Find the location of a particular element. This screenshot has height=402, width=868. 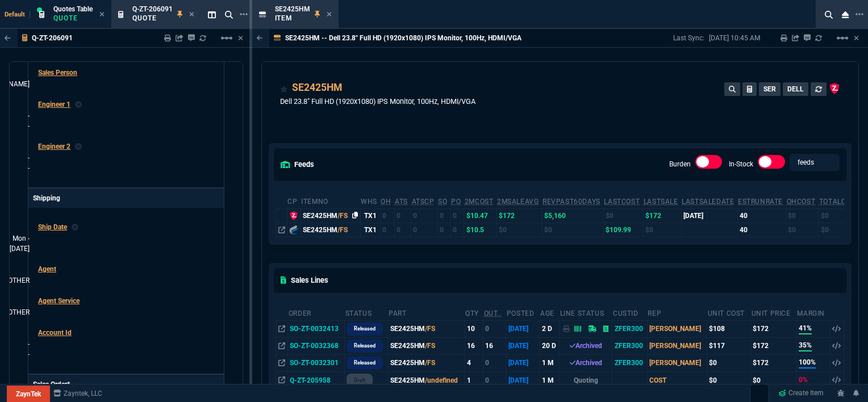

div: Add to Watchlist is located at coordinates (284, 88).